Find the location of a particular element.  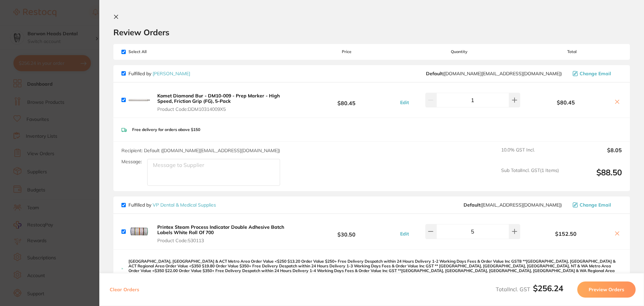

p: Free delivery for orders above $150 is located at coordinates (166, 129).